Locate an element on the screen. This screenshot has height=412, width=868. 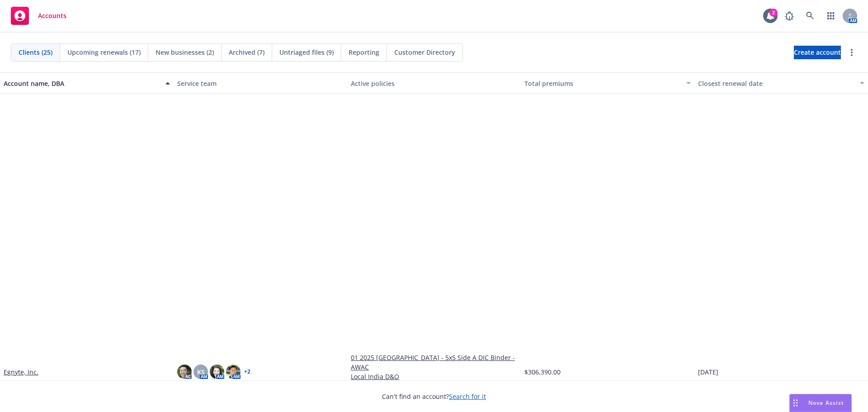
button: Service team is located at coordinates (260, 83).